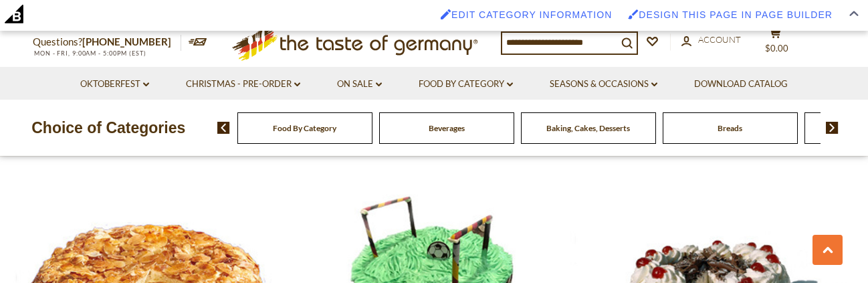 This screenshot has height=283, width=868. Describe the element at coordinates (720, 40) in the screenshot. I see `span: Account` at that location.